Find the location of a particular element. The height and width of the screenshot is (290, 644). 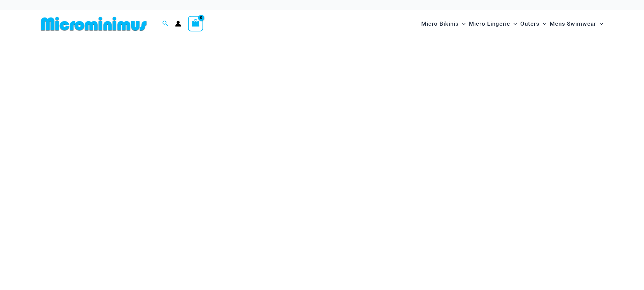

a: Micro LingerieMenu ToggleMenu Toggle is located at coordinates (493, 24).